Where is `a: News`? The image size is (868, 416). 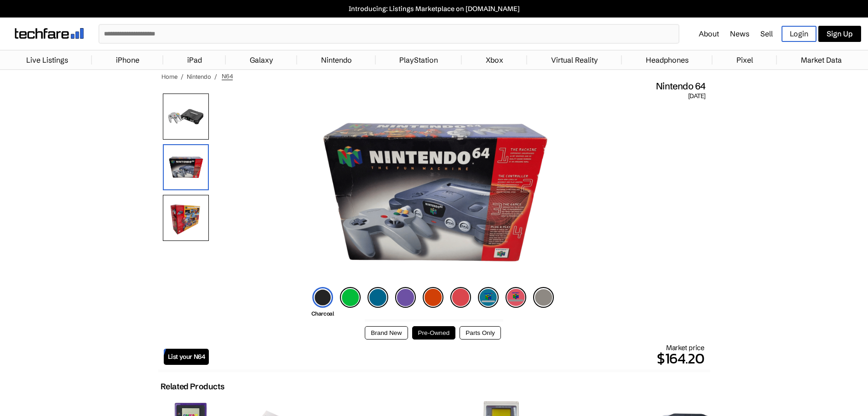 a: News is located at coordinates (740, 34).